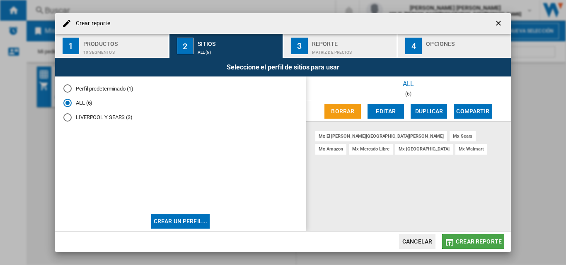 The width and height of the screenshot is (566, 265). What do you see at coordinates (299, 46) in the screenshot?
I see `div: 3` at bounding box center [299, 46].